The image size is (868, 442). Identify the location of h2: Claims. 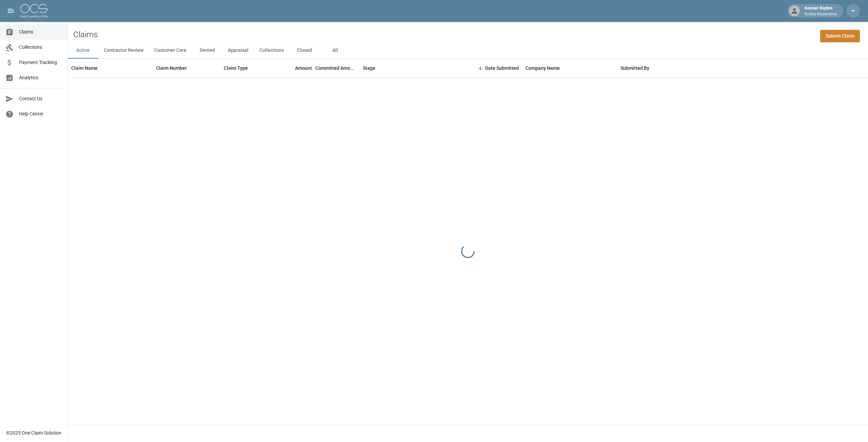
(85, 34).